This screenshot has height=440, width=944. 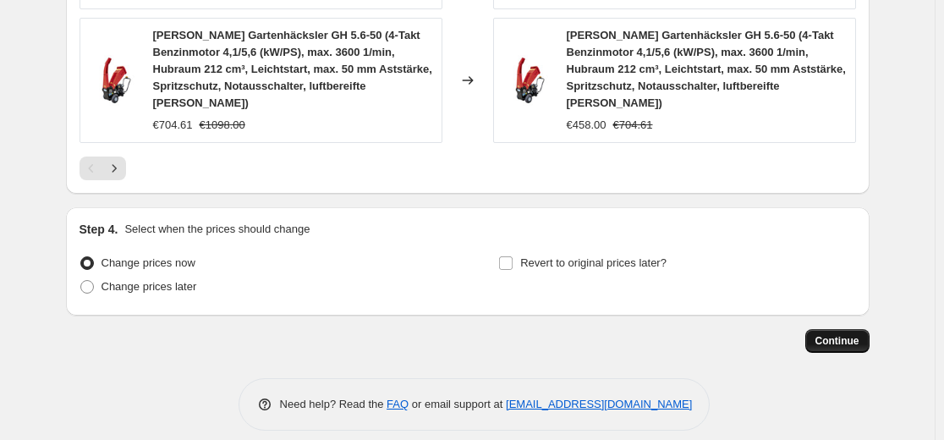 I want to click on a: FAQ, so click(x=397, y=403).